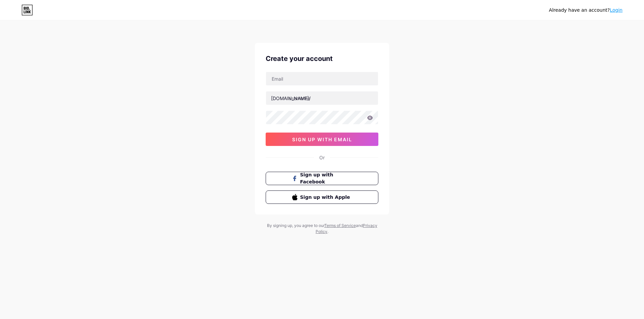 Image resolution: width=644 pixels, height=319 pixels. Describe the element at coordinates (322, 197) in the screenshot. I see `button: Sign up with Apple` at that location.